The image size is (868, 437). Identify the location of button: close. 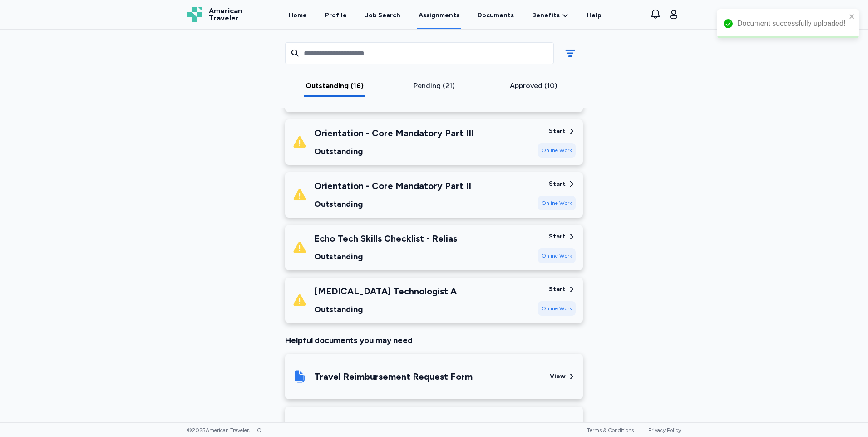
(852, 16).